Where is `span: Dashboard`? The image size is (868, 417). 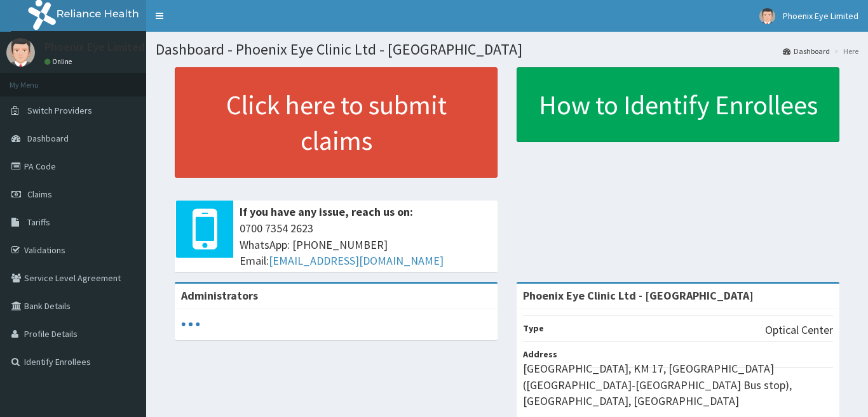
span: Dashboard is located at coordinates (48, 138).